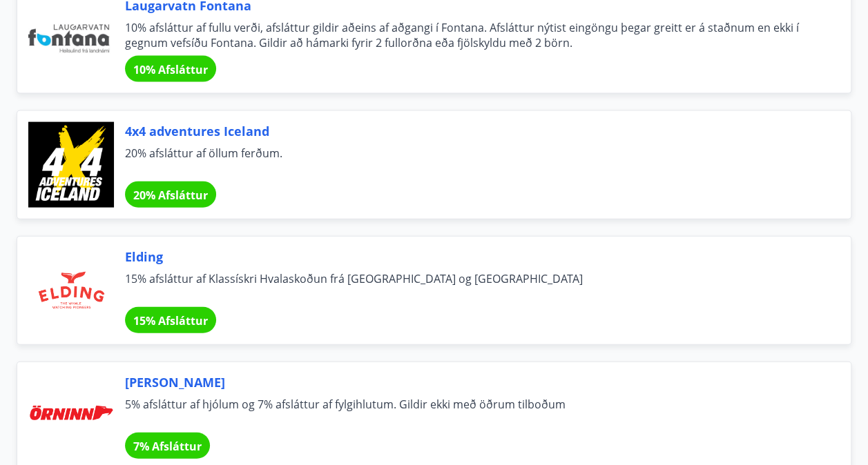 This screenshot has height=465, width=868. I want to click on span: 7% Afsláttur, so click(167, 446).